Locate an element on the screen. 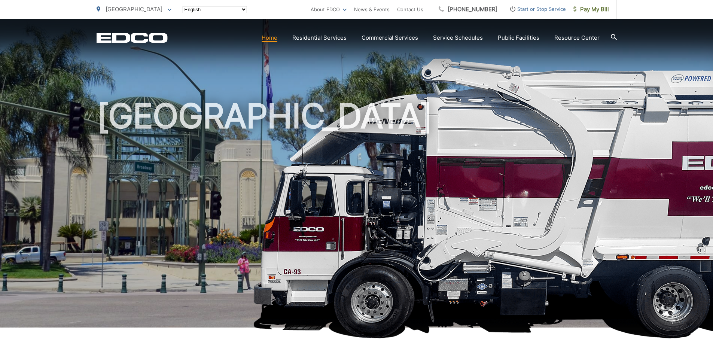  a: Home is located at coordinates (269, 38).